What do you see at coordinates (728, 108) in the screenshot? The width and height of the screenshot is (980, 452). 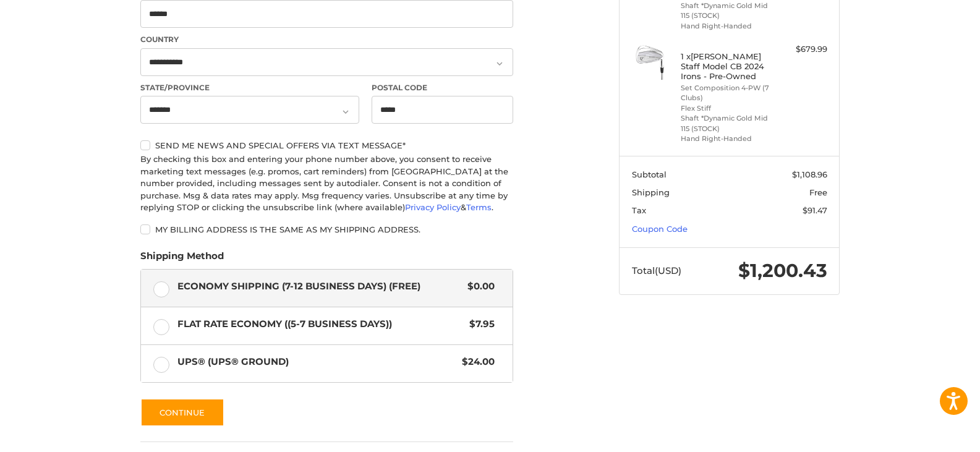 I see `li: Flex Stiff` at bounding box center [728, 108].